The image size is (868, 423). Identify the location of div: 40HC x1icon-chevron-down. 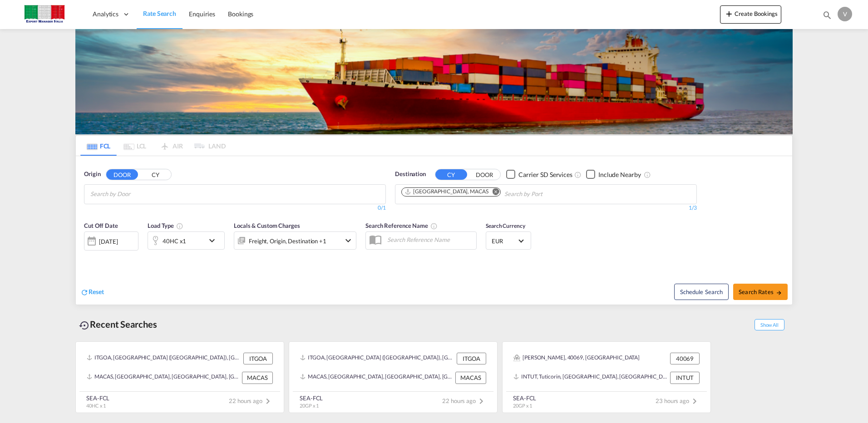
(186, 241).